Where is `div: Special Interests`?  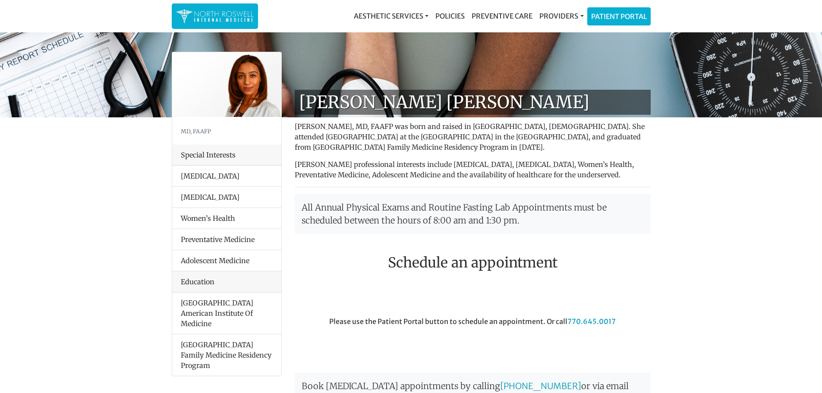
div: Special Interests is located at coordinates (226, 155).